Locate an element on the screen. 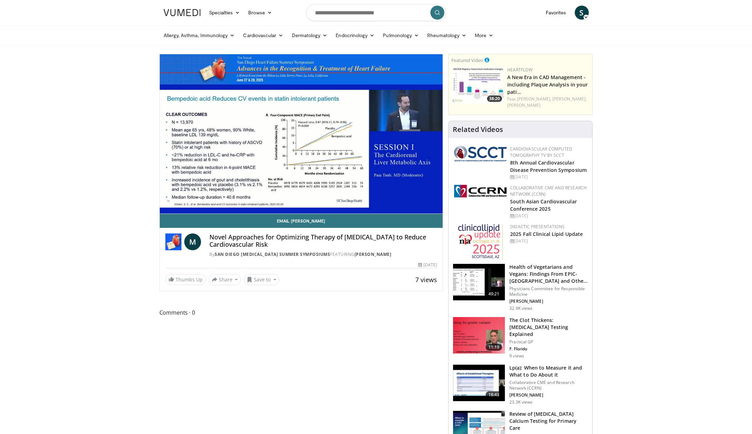  a: Allergy, Asthma, Immunology is located at coordinates (199, 35).